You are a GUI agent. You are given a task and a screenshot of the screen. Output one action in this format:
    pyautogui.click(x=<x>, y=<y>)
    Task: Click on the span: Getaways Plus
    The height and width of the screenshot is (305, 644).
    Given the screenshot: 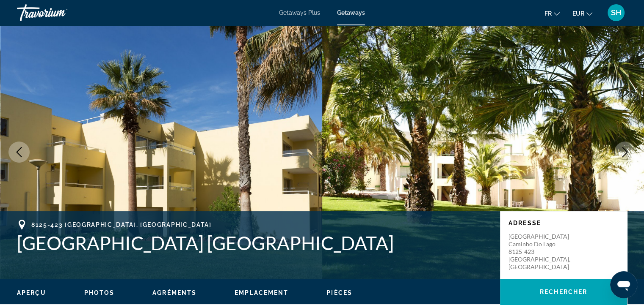 What is the action you would take?
    pyautogui.click(x=299, y=13)
    